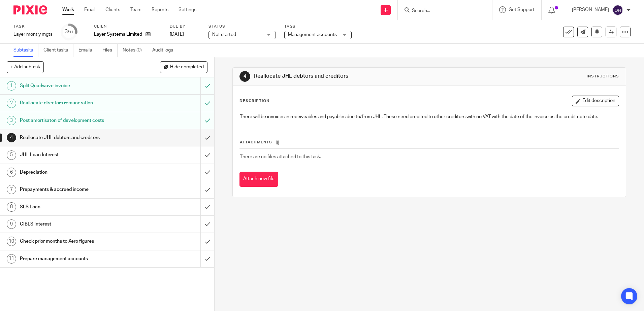 This screenshot has height=311, width=644. Describe the element at coordinates (185, 27) in the screenshot. I see `label: Due by` at that location.